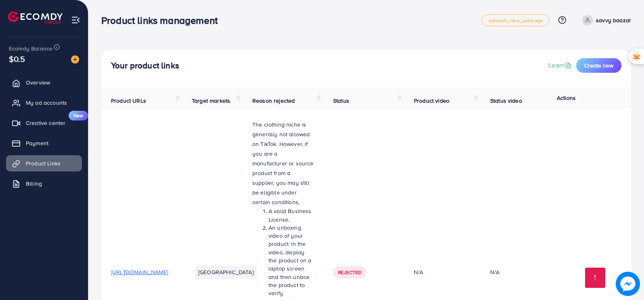  Describe the element at coordinates (37, 143) in the screenshot. I see `span: Payment` at that location.